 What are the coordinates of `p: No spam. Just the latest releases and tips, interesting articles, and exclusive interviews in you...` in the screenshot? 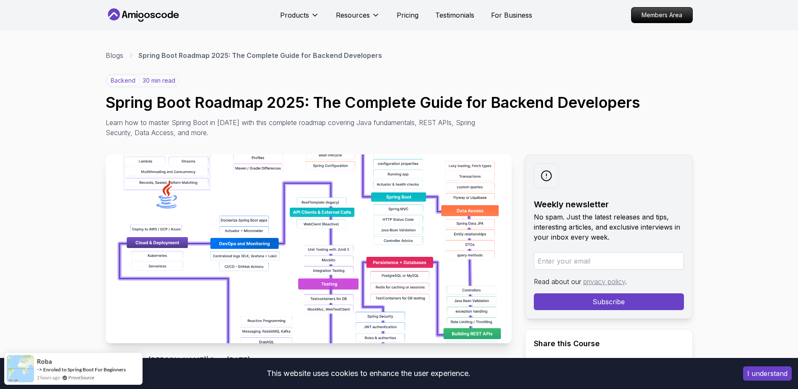 It's located at (609, 227).